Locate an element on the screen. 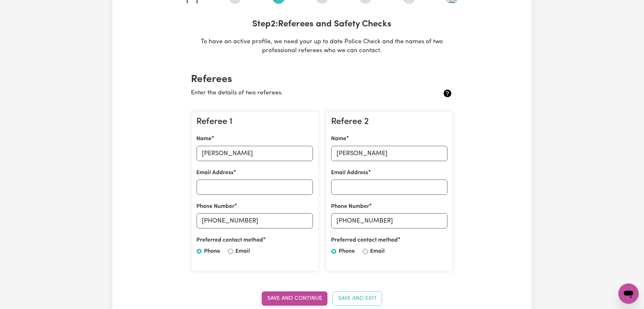 This screenshot has height=309, width=644. button: Save and Exit is located at coordinates (357, 299).